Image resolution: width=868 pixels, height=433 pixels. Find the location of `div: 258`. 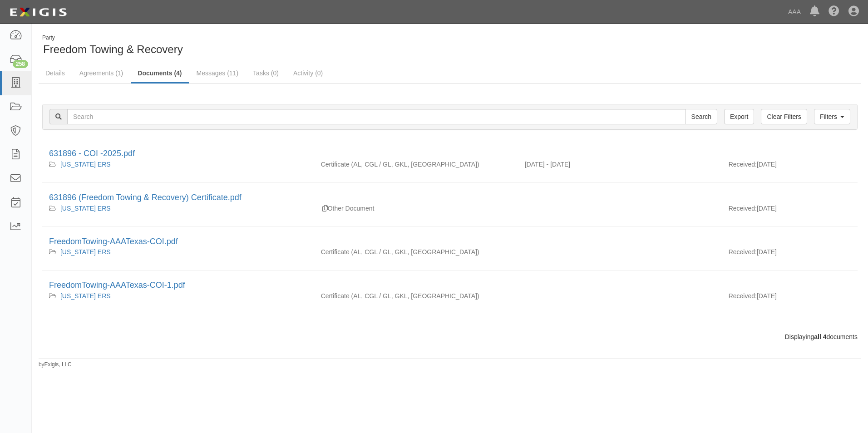

div: 258 is located at coordinates (20, 64).